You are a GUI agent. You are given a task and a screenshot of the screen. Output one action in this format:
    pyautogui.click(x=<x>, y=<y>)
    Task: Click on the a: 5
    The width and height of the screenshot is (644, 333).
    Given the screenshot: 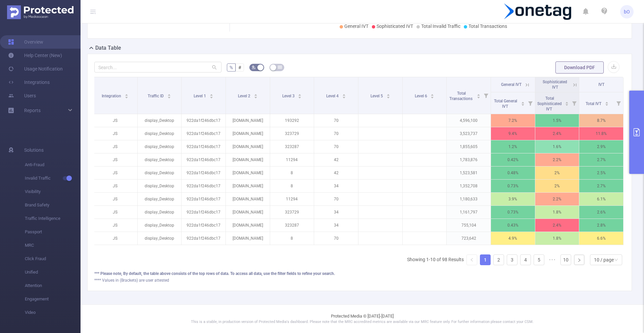 What is the action you would take?
    pyautogui.click(x=539, y=260)
    